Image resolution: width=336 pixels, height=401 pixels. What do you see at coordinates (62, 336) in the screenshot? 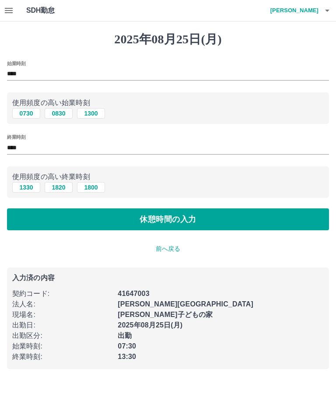
I see `p: 出勤区分 :` at bounding box center [62, 336].